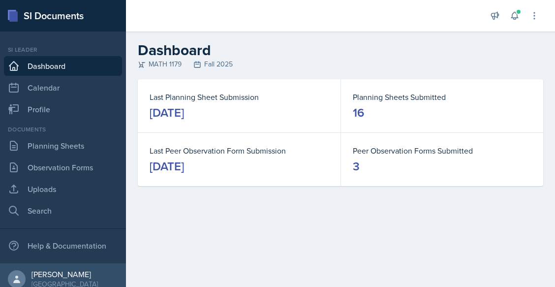  What do you see at coordinates (63, 66) in the screenshot?
I see `a: Dashboard` at bounding box center [63, 66].